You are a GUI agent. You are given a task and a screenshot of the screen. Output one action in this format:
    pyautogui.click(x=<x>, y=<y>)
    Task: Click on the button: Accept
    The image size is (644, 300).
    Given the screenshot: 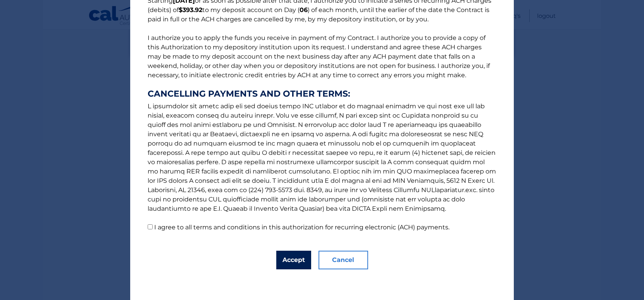 What is the action you would take?
    pyautogui.click(x=294, y=260)
    